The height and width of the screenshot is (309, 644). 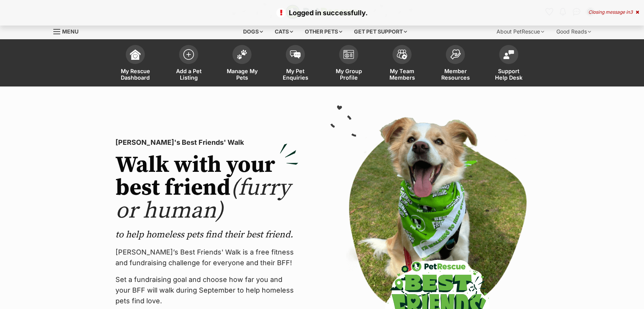 I want to click on div: Get pet support, so click(x=380, y=31).